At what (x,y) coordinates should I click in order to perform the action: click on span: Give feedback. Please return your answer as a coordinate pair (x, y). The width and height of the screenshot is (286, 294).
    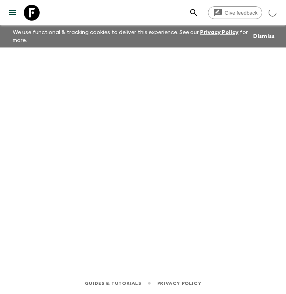
    Looking at the image, I should click on (241, 13).